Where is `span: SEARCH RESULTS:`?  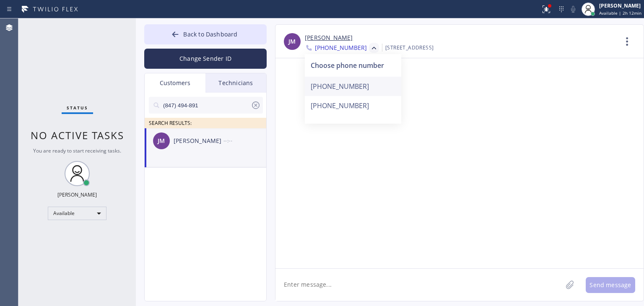
span: SEARCH RESULTS: is located at coordinates (170, 123).